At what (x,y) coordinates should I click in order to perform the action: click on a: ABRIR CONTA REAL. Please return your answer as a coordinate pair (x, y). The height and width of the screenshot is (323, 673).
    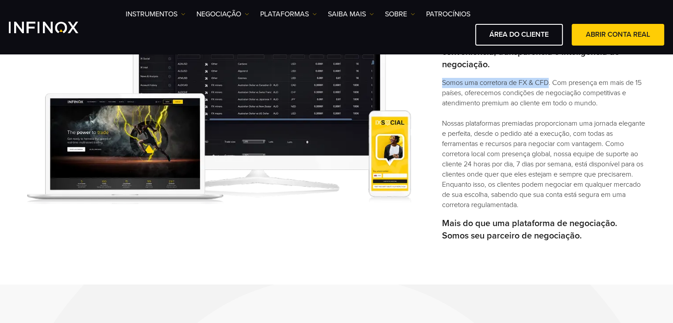
    Looking at the image, I should click on (618, 35).